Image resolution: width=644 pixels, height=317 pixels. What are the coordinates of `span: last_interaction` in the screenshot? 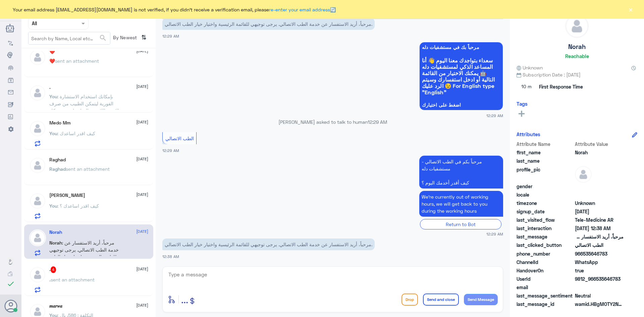 It's located at (545, 228).